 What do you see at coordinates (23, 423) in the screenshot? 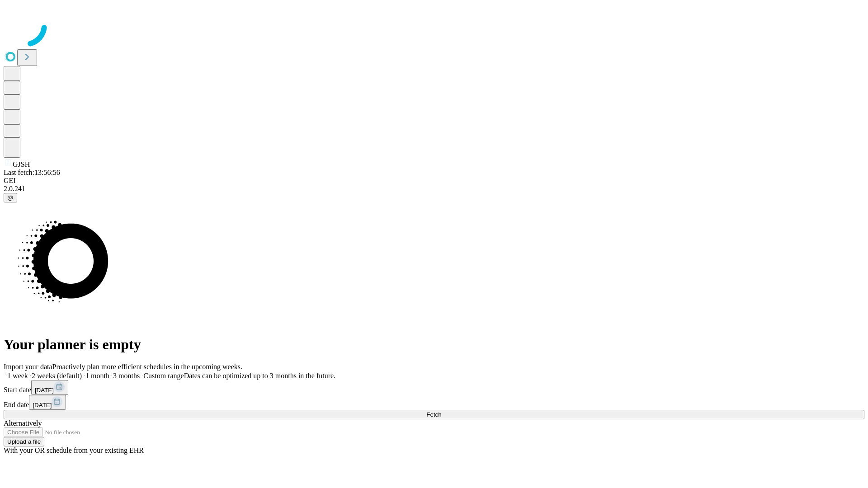
I see `span: Alternatively` at bounding box center [23, 423].